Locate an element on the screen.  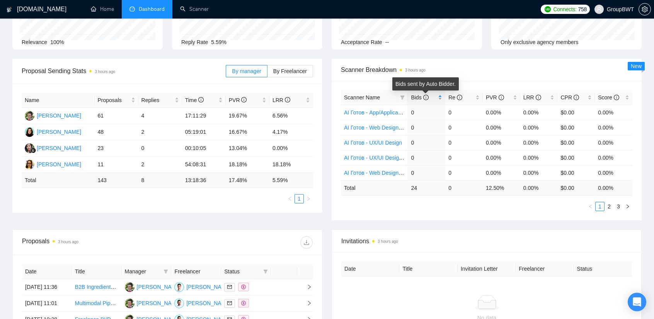
span: user is located at coordinates (599, 9).